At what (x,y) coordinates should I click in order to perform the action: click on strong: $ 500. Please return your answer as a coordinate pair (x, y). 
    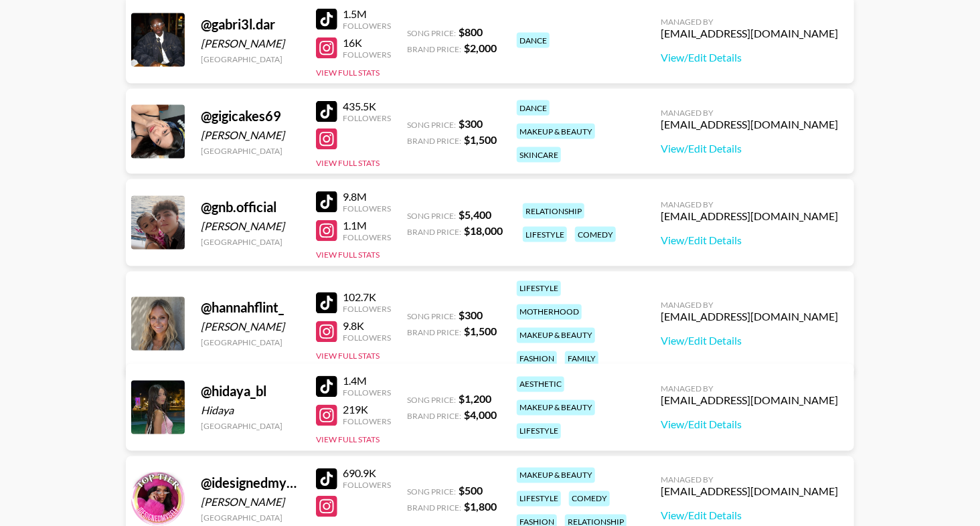
    Looking at the image, I should click on (471, 490).